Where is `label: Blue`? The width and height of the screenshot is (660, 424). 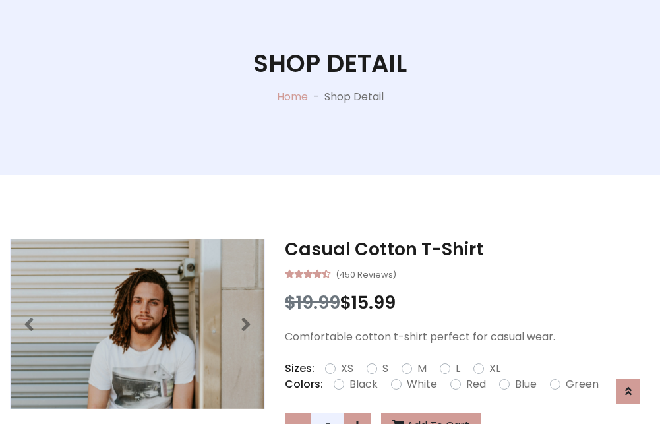
label: Blue is located at coordinates (526, 385).